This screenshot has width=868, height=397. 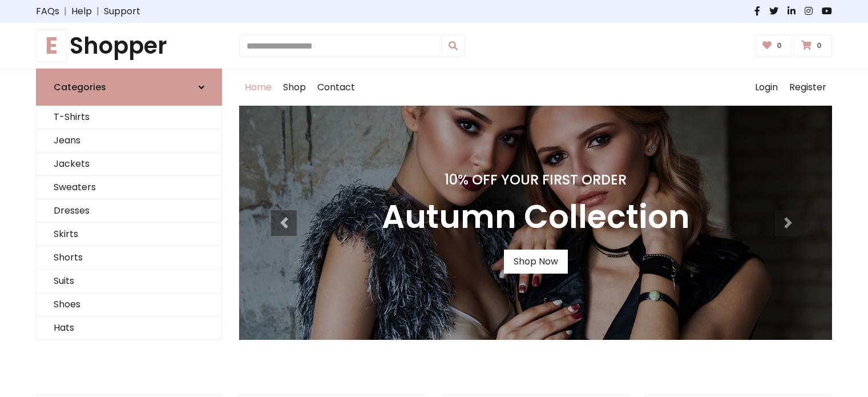 What do you see at coordinates (129, 87) in the screenshot?
I see `a: Categories` at bounding box center [129, 87].